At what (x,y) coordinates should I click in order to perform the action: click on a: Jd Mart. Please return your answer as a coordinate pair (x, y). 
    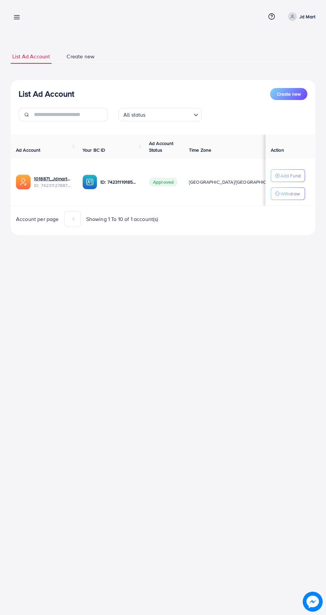
    Looking at the image, I should click on (301, 17).